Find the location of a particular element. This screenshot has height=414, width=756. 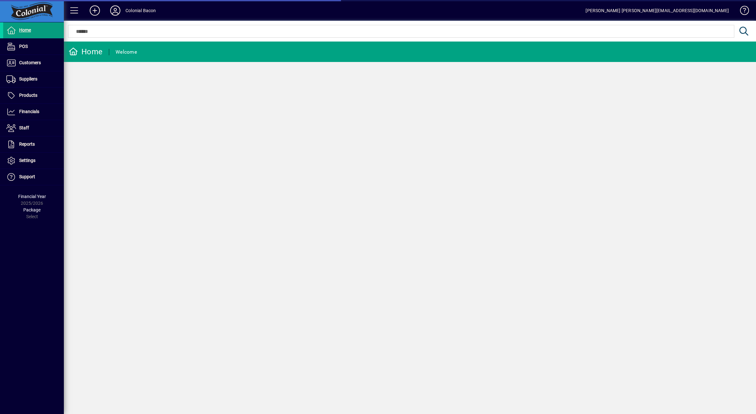

span: Settings is located at coordinates (27, 160).